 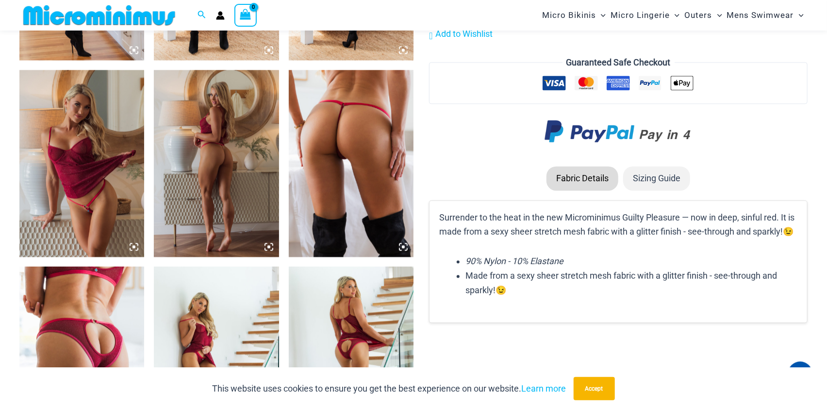 What do you see at coordinates (640, 15) in the screenshot?
I see `span: Micro Lingerie` at bounding box center [640, 15].